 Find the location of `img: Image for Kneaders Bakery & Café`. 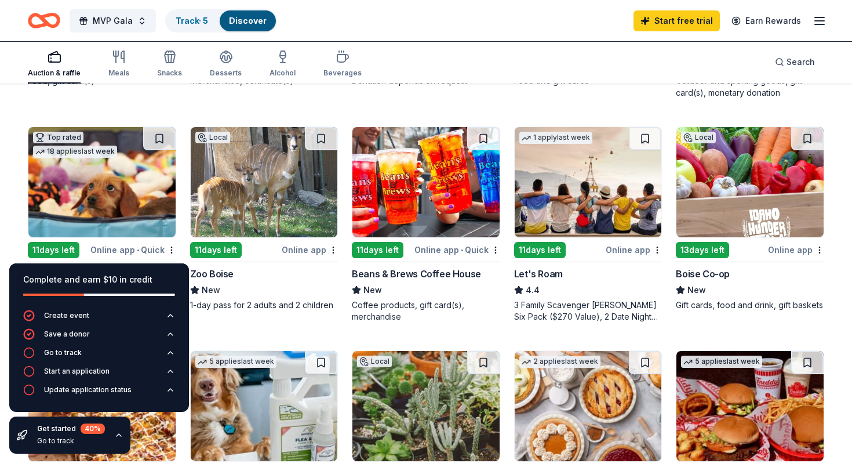

img: Image for Kneaders Bakery & Café is located at coordinates (589, 406).